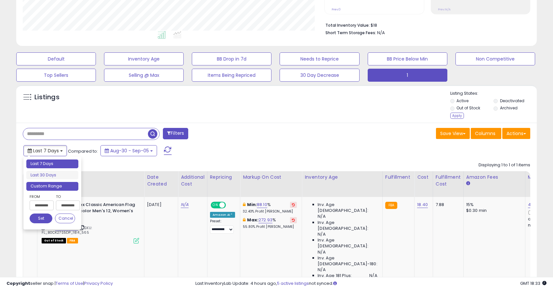 This screenshot has width=553, height=290. What do you see at coordinates (46, 151) in the screenshot?
I see `span: Last 7 Days` at bounding box center [46, 151].